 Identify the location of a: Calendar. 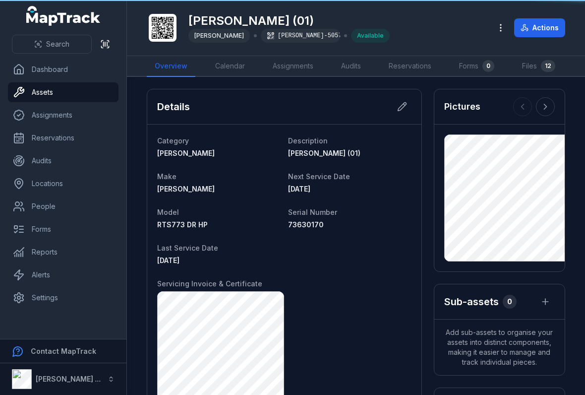
(230, 66).